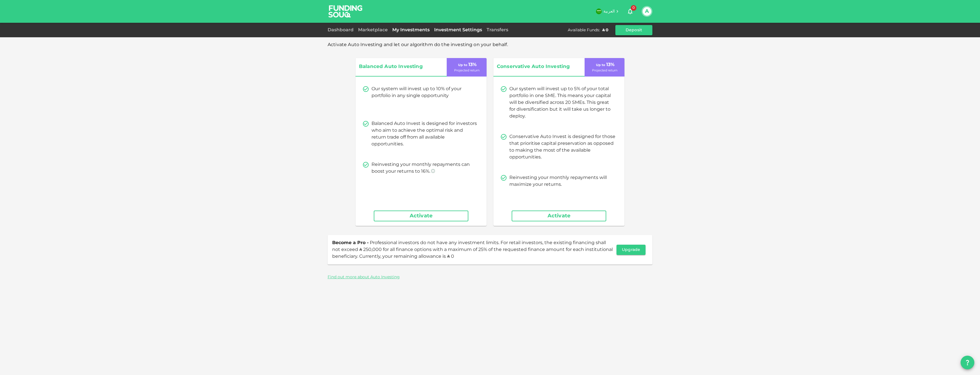 The width and height of the screenshot is (980, 375). Describe the element at coordinates (967, 363) in the screenshot. I see `button: question` at that location.